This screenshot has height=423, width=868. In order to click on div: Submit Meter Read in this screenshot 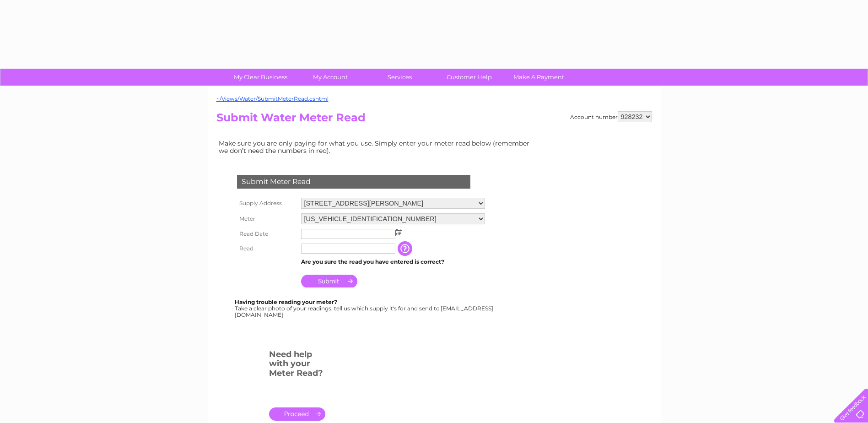, I will do `click(354, 182)`.